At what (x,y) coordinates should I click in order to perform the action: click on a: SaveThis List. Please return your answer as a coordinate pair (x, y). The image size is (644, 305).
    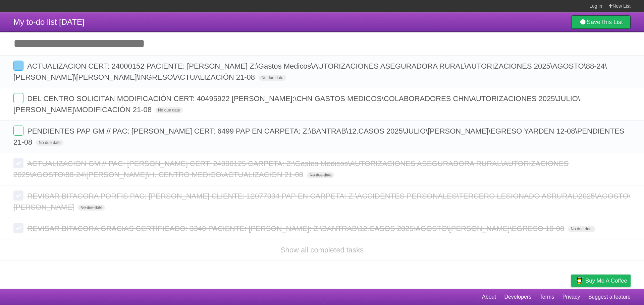
    Looking at the image, I should click on (600, 22).